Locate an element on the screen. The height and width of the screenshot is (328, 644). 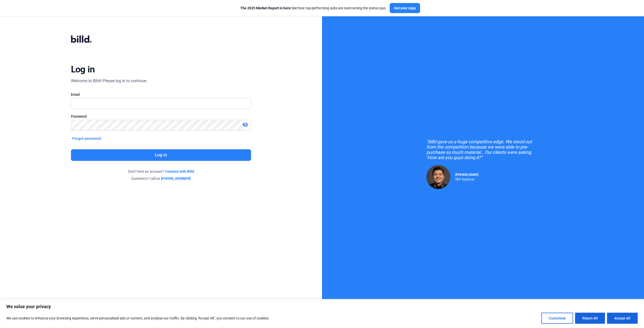
div: Don't have an account? is located at coordinates (161, 172).